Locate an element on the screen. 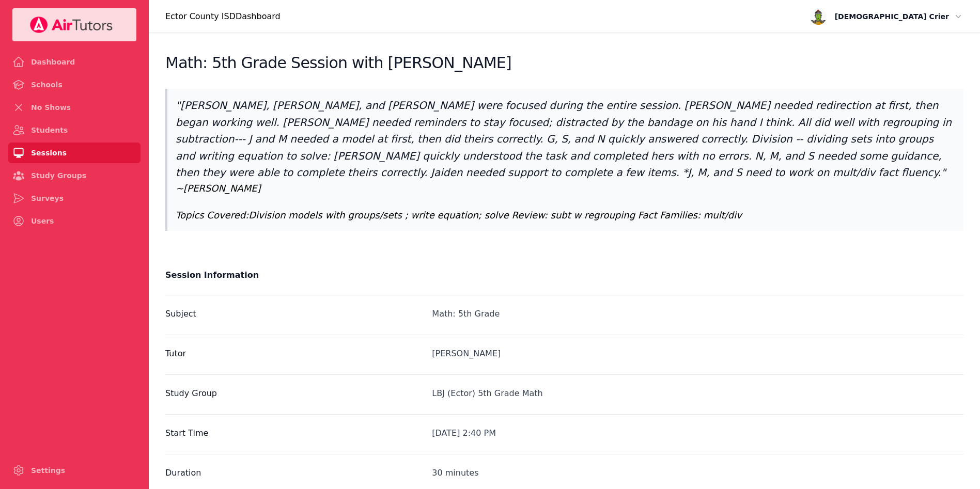 The width and height of the screenshot is (980, 489). a: Students is located at coordinates (75, 130).